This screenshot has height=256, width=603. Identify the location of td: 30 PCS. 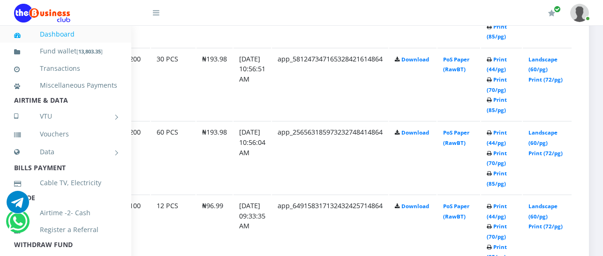
(173, 84).